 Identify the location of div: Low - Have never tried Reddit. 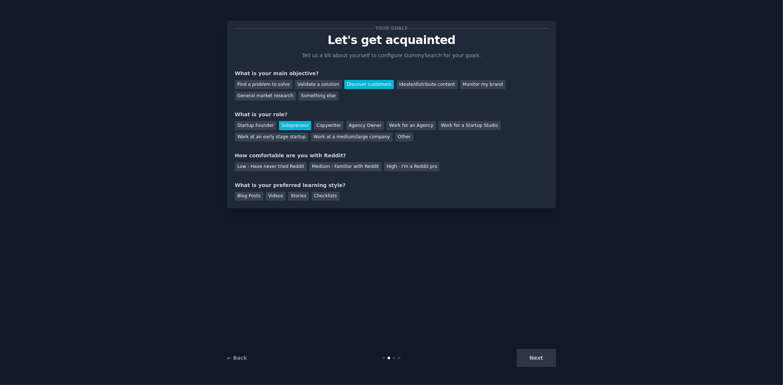
(271, 167).